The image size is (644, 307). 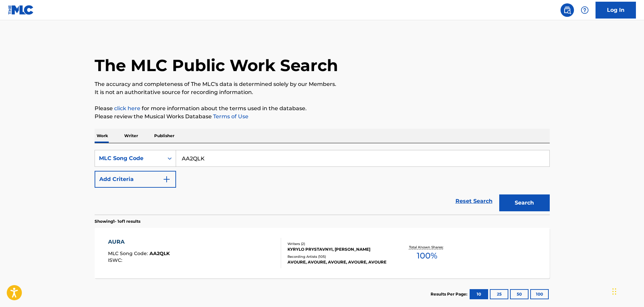 What do you see at coordinates (322, 116) in the screenshot?
I see `p: Please review the Musical Works Database` at bounding box center [322, 116].